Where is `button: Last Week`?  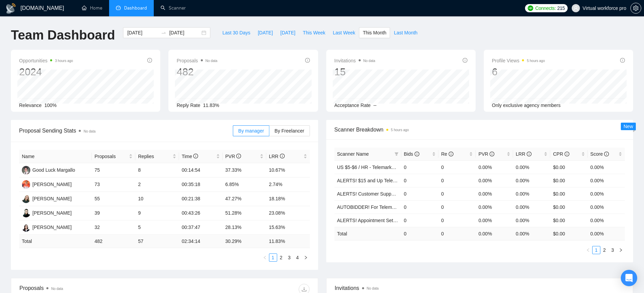
button: Last Week is located at coordinates (344, 33).